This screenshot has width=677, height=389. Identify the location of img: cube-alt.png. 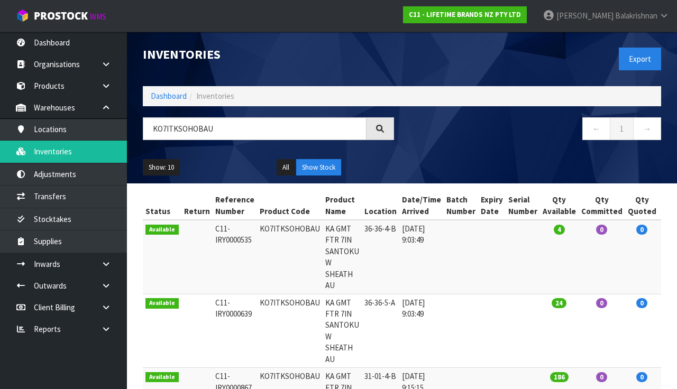
(22, 15).